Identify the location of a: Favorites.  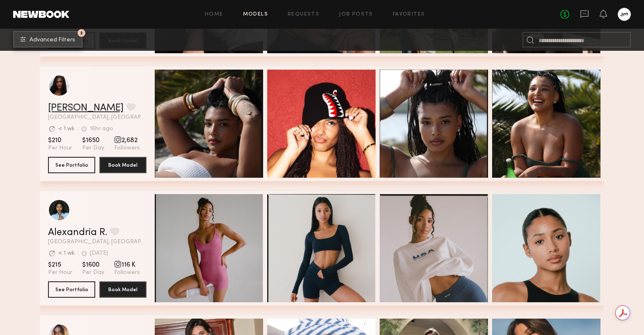
(409, 14).